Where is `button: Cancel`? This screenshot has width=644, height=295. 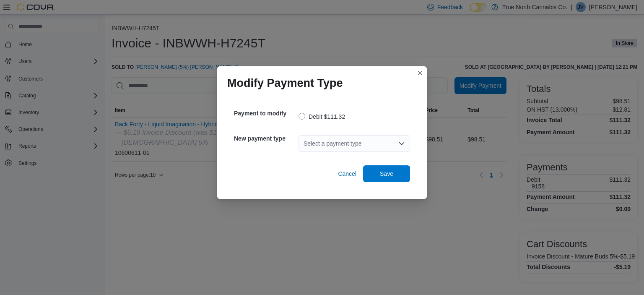
button: Cancel is located at coordinates (347, 174).